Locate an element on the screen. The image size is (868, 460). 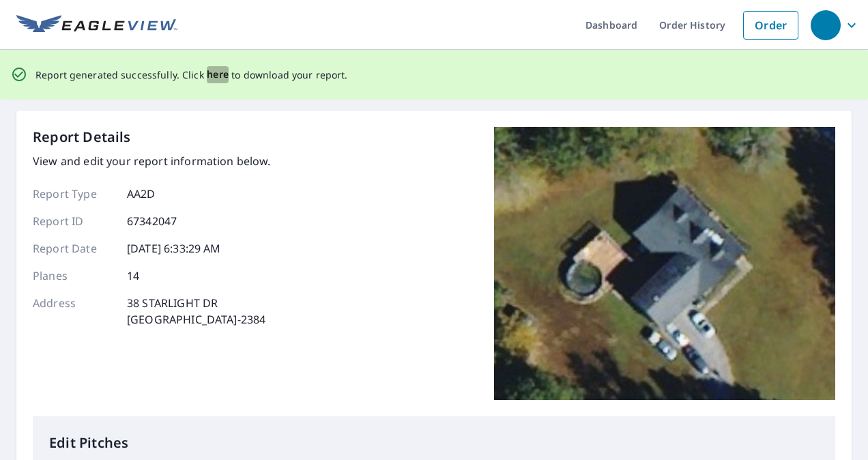
img: Top image is located at coordinates (664, 263).